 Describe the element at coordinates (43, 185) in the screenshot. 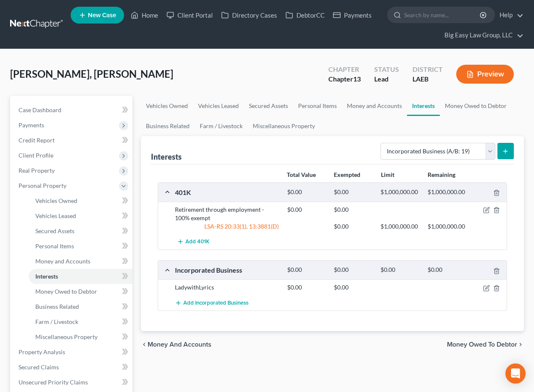

I see `span: Personal Property` at that location.